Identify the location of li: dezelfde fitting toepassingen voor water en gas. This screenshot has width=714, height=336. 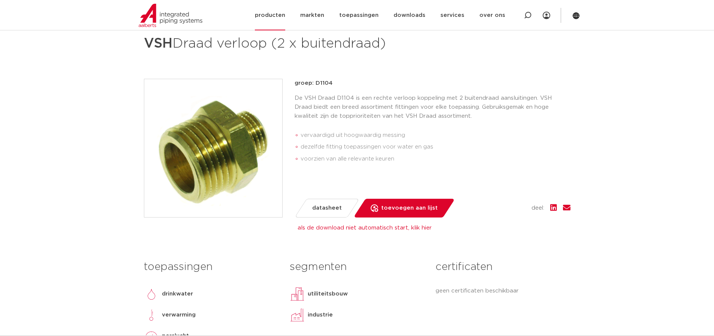
(436, 147).